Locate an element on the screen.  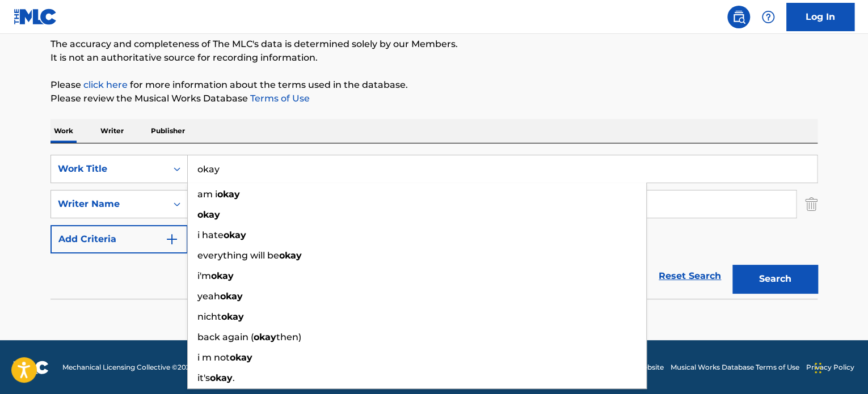
a: Privacy Policy is located at coordinates (830, 367).